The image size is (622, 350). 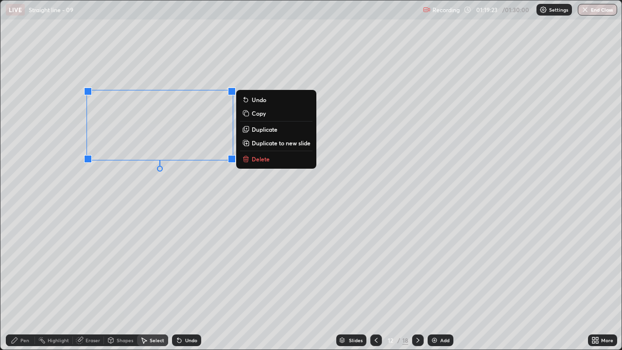 What do you see at coordinates (276, 100) in the screenshot?
I see `button: Undo` at bounding box center [276, 100].